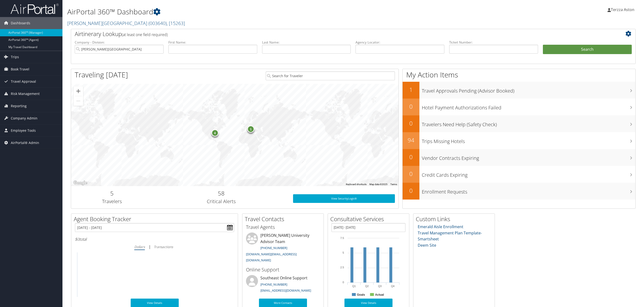 The width and height of the screenshot is (644, 307). I want to click on a: Emerald Aisle Enrollment, so click(440, 227).